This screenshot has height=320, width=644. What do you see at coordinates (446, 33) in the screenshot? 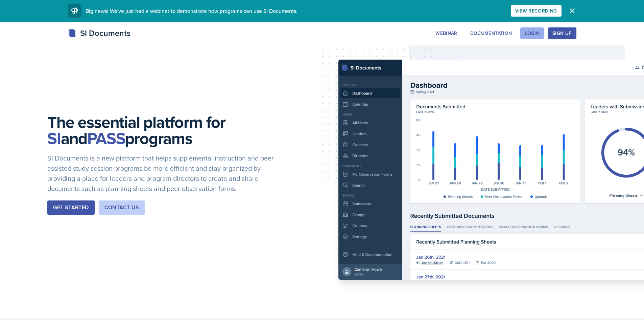
I see `div: Webinar` at bounding box center [446, 33].